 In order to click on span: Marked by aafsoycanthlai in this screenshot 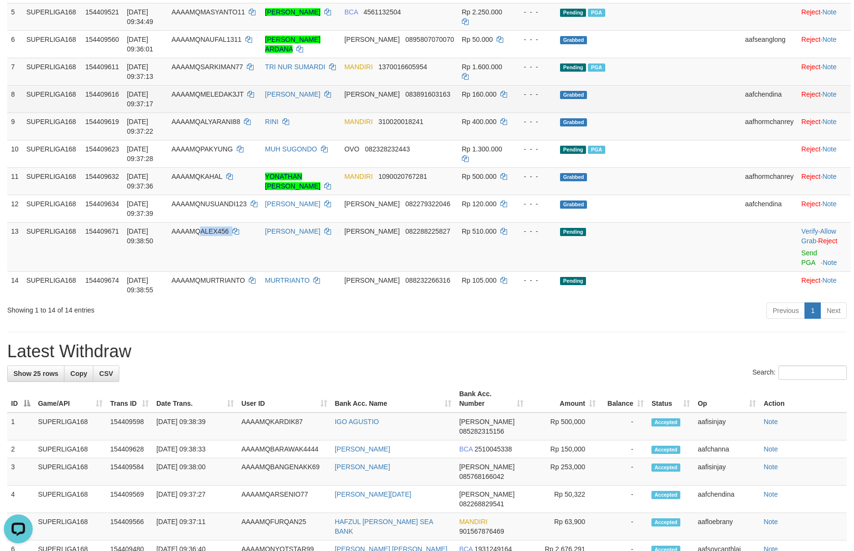, I will do `click(596, 13)`.